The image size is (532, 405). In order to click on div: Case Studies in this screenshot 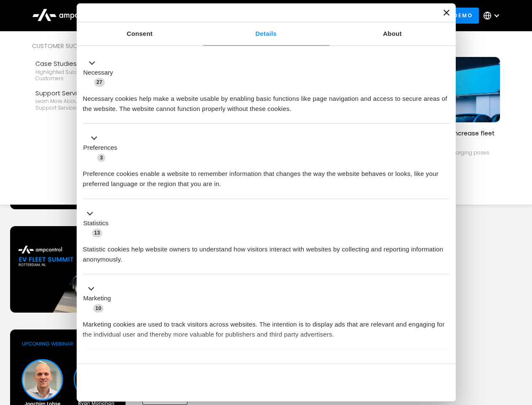, I will do `click(84, 64)`.